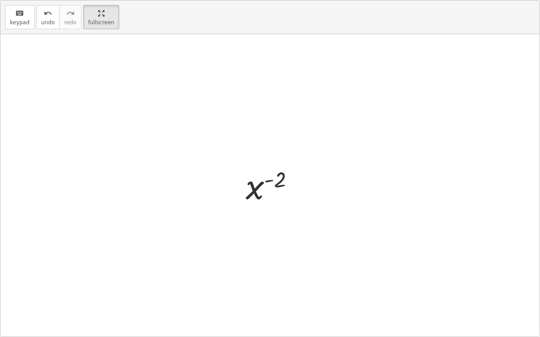 The image size is (540, 337). Describe the element at coordinates (48, 17) in the screenshot. I see `button: undoundo` at that location.